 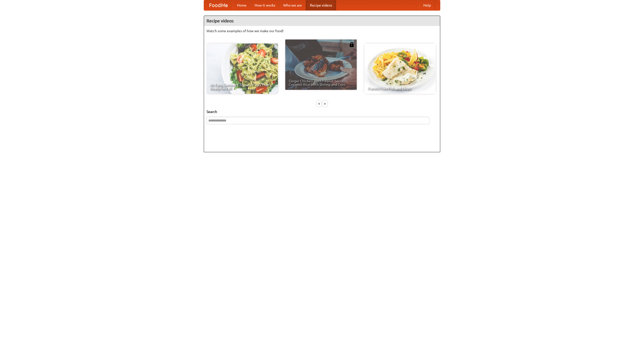 I want to click on a: Home, so click(x=242, y=5).